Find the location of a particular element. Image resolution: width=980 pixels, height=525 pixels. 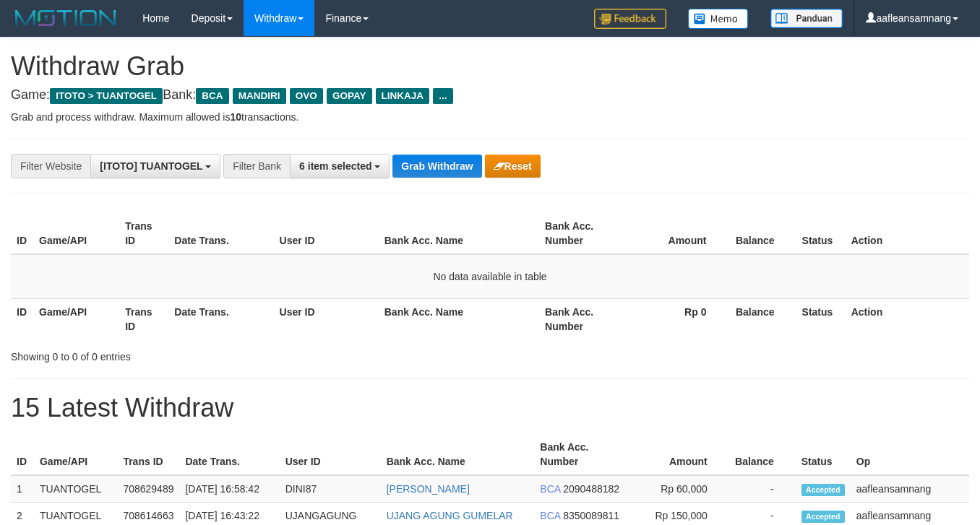

span: Copy 2090488182 to clipboard is located at coordinates (591, 489).